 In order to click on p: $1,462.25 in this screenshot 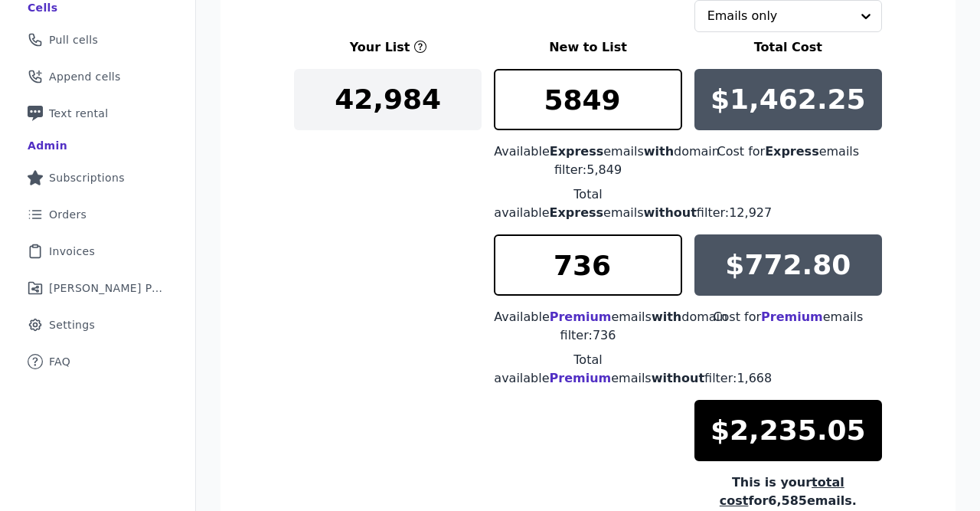, I will do `click(788, 100)`.